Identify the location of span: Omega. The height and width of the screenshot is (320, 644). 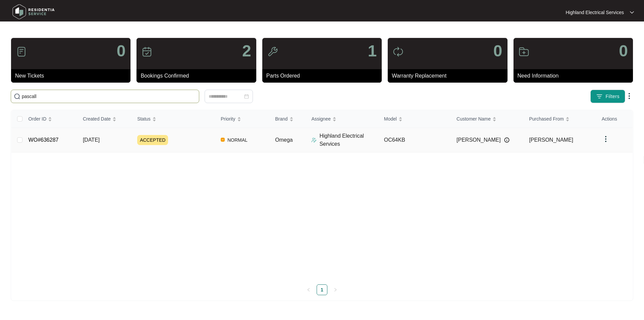
(284, 139).